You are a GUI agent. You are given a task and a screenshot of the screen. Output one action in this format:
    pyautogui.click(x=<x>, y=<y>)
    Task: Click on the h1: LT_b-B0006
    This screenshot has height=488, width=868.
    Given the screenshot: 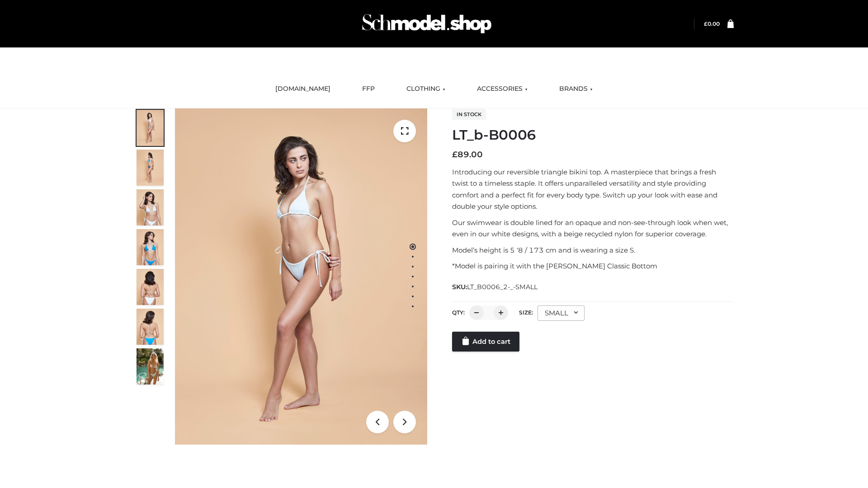 What is the action you would take?
    pyautogui.click(x=593, y=135)
    